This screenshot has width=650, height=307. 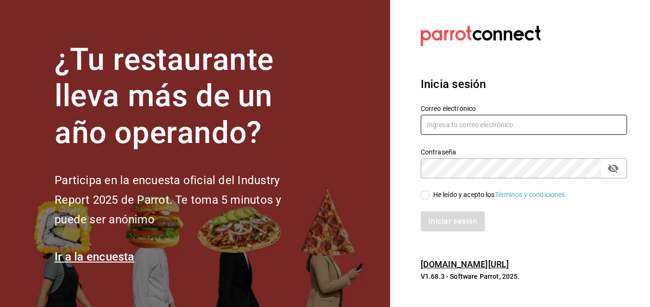 What do you see at coordinates (524, 108) in the screenshot?
I see `label: Correo electrónico` at bounding box center [524, 108].